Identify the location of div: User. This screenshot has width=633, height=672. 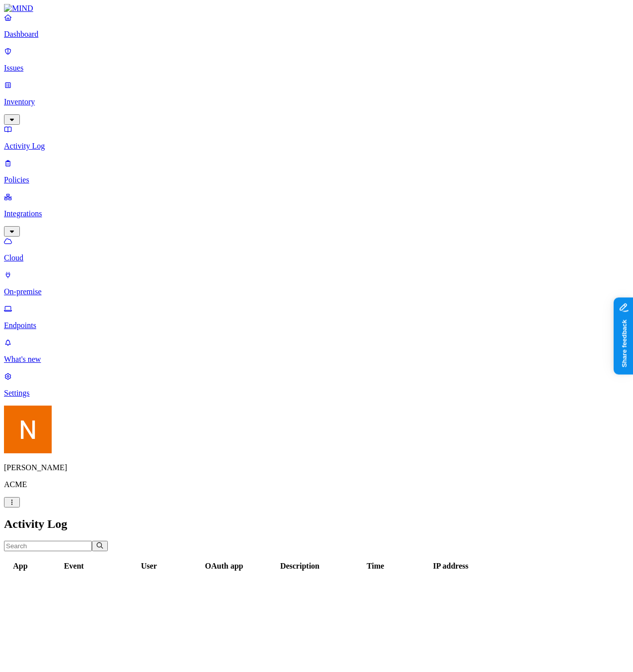
(148, 566).